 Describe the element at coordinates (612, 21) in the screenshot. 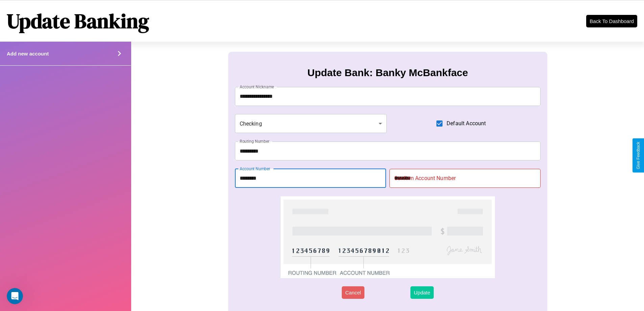

I see `button: Back To Dashboard` at that location.